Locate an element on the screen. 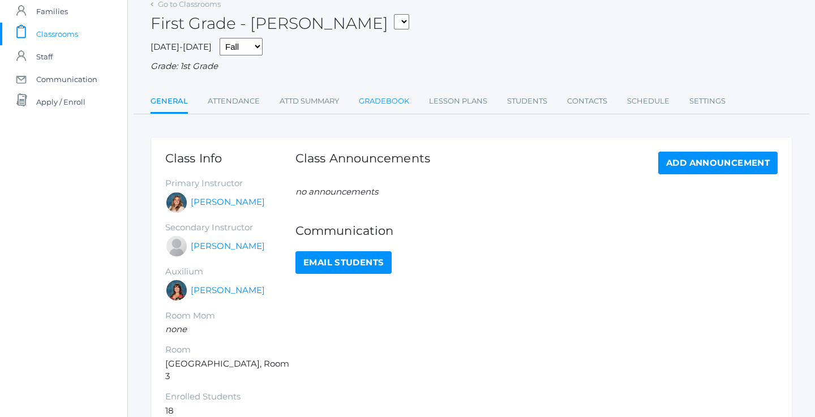 The width and height of the screenshot is (815, 417). em: none is located at coordinates (176, 329).